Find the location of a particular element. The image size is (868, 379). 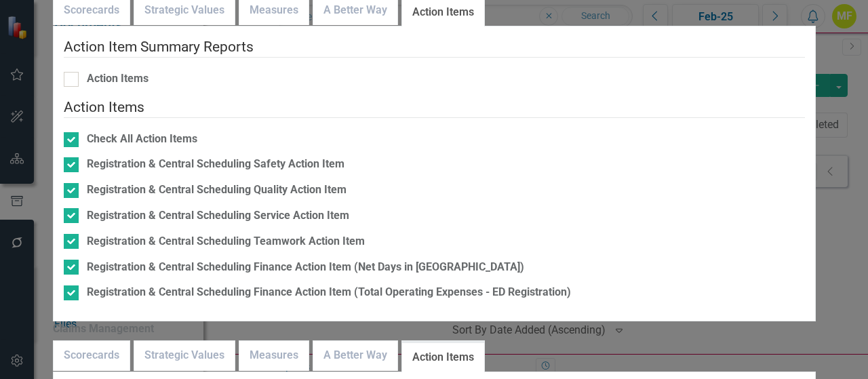

legend: Action Item Summary Reports is located at coordinates (434, 46).